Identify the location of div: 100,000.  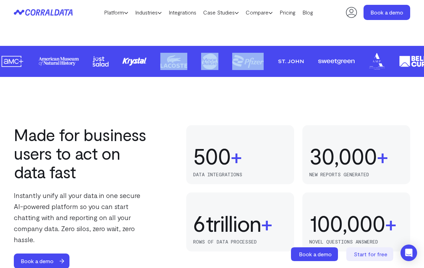
(347, 223).